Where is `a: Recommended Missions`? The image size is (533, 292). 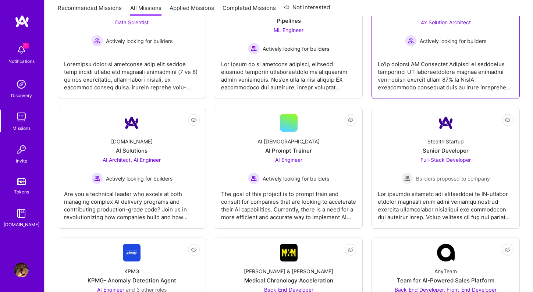
a: Recommended Missions is located at coordinates (90, 10).